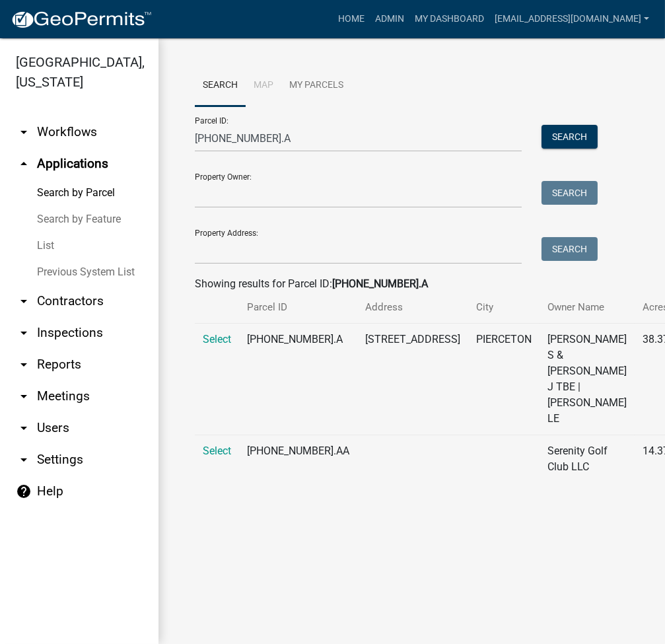 This screenshot has height=644, width=665. I want to click on div: Showing results for Parcel ID:, so click(412, 284).